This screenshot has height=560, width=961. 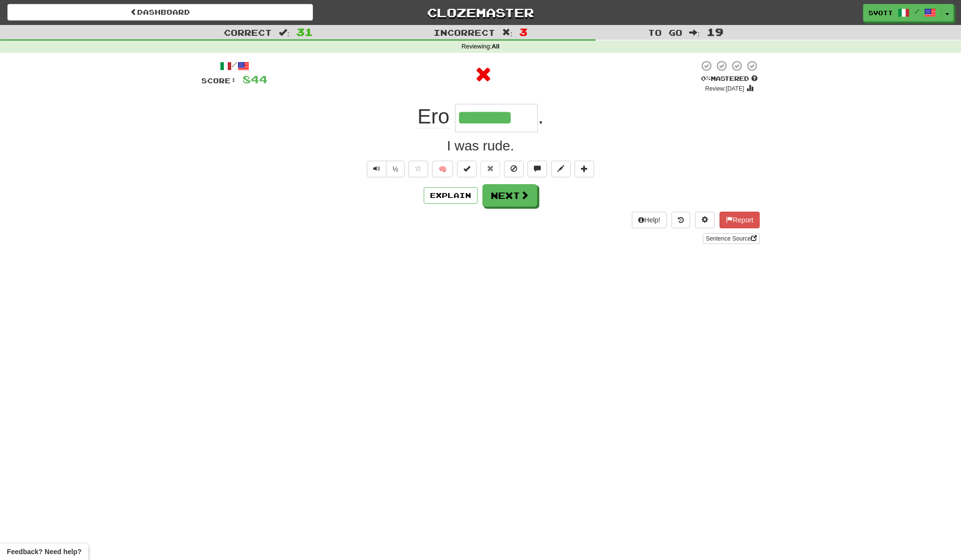 What do you see at coordinates (305, 32) in the screenshot?
I see `span: 31` at bounding box center [305, 32].